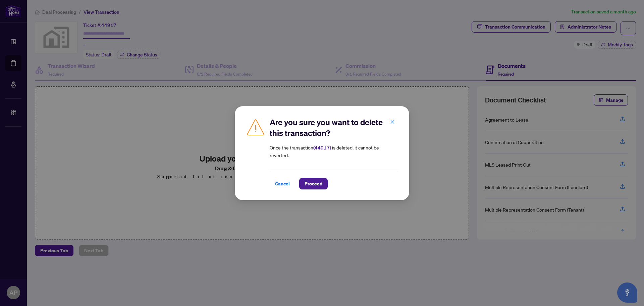  I want to click on button: Proceed, so click(313, 184).